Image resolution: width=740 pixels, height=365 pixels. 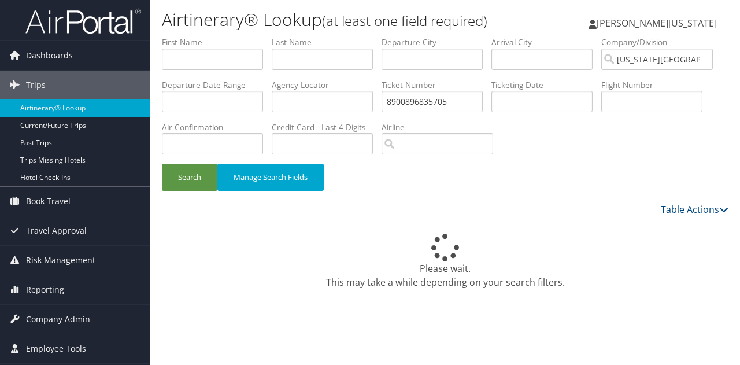 What do you see at coordinates (656, 85) in the screenshot?
I see `label: Flight Number` at bounding box center [656, 85].